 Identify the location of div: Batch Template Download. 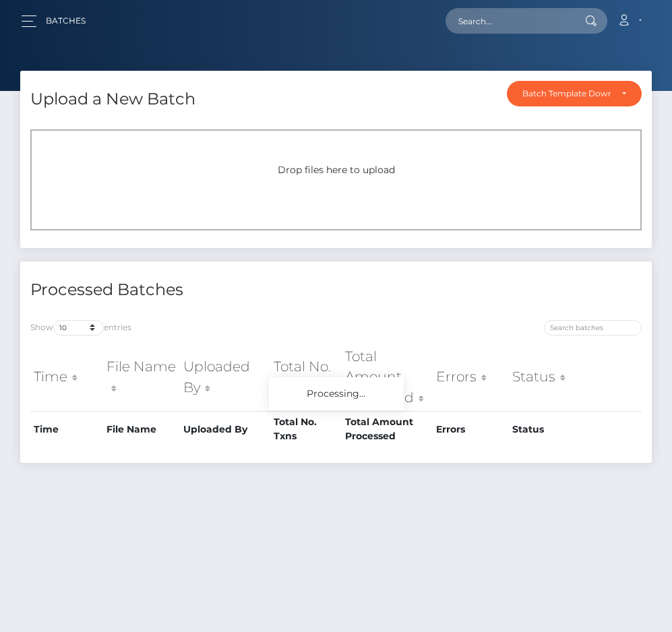
(566, 93).